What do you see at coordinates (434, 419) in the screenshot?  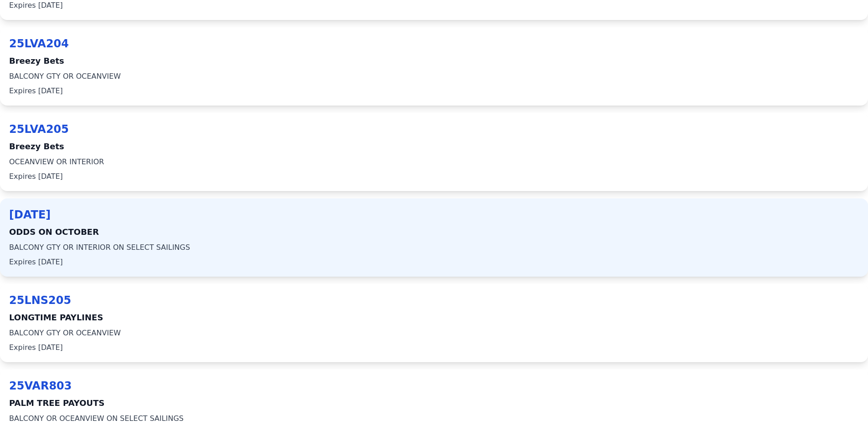 I see `span: BALCONY OR OCEANVIEW ON SELECT SAILINGS` at bounding box center [434, 419].